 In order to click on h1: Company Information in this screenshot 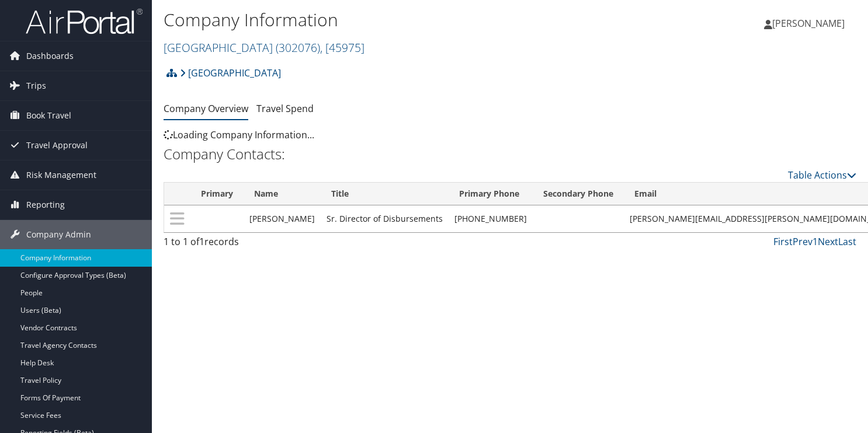, I will do `click(395, 20)`.